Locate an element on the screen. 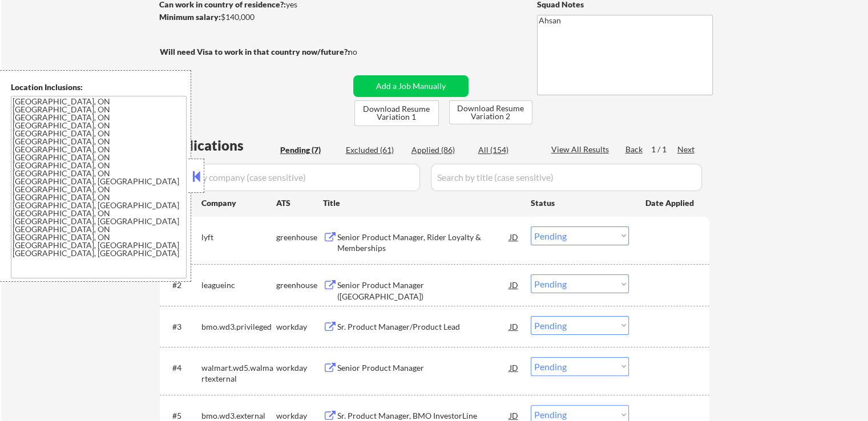 The height and width of the screenshot is (421, 868). div: #4 is located at coordinates (182, 368).